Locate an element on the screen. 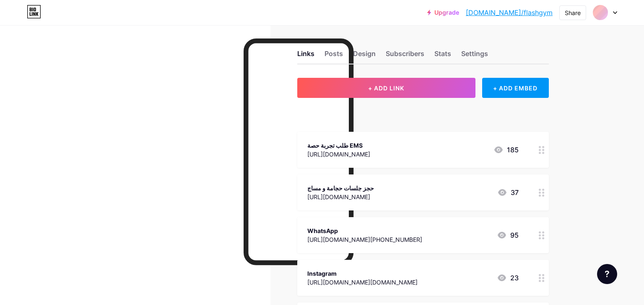 The image size is (644, 305). div: 185 is located at coordinates (506, 150).